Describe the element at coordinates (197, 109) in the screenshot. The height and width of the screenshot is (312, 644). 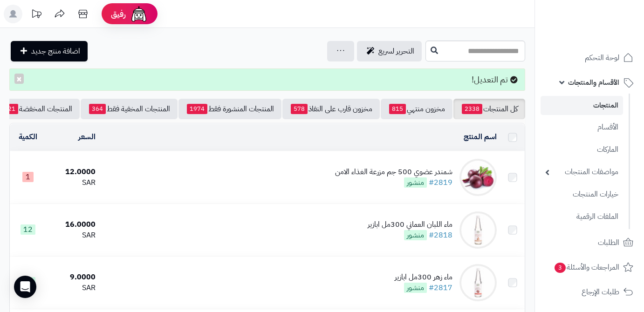
I see `span: 1974` at that location.